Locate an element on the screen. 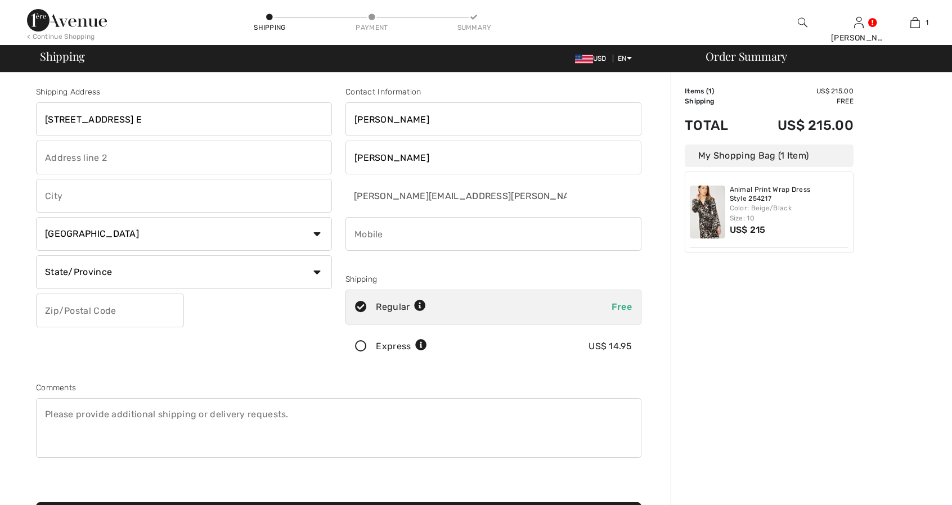 The width and height of the screenshot is (952, 505). span: USD is located at coordinates (593, 59).